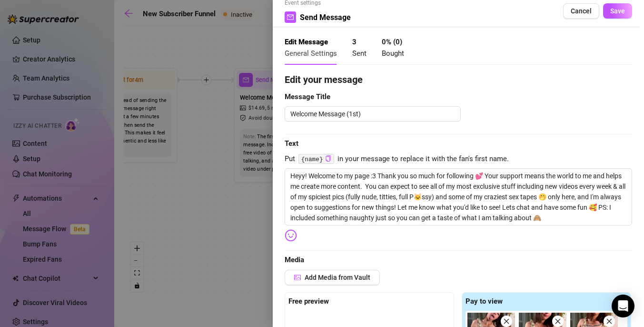 Image resolution: width=644 pixels, height=327 pixels. Describe the element at coordinates (337, 278) in the screenshot. I see `span: Add Media from Vault` at that location.